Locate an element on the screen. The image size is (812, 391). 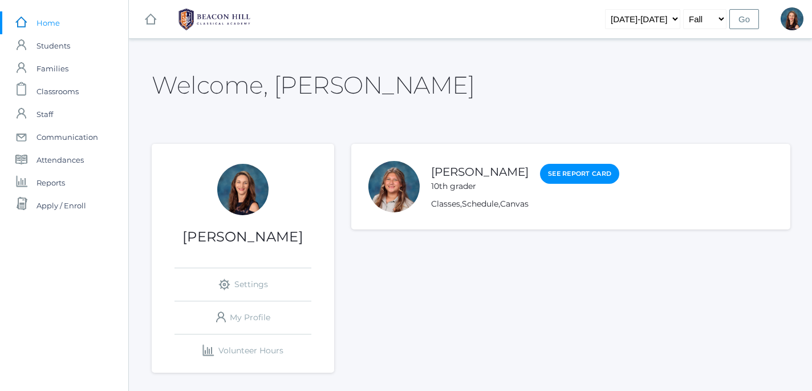
span: Home is located at coordinates (48, 23).